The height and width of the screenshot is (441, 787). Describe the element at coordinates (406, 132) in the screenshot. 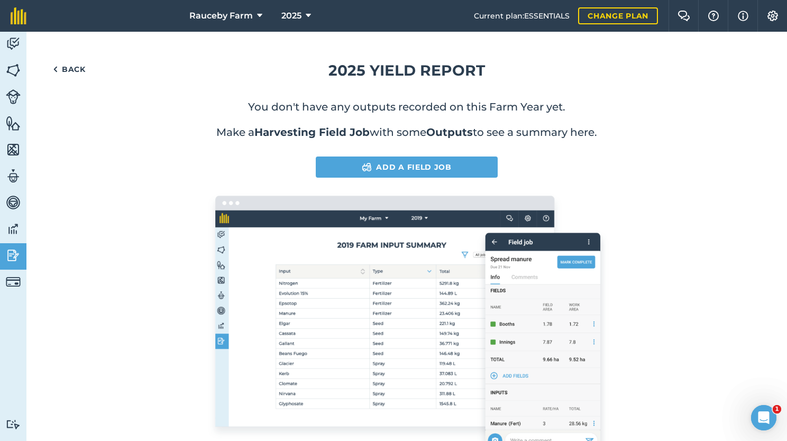

I see `p: Make a with some to see a summary here.` at that location.